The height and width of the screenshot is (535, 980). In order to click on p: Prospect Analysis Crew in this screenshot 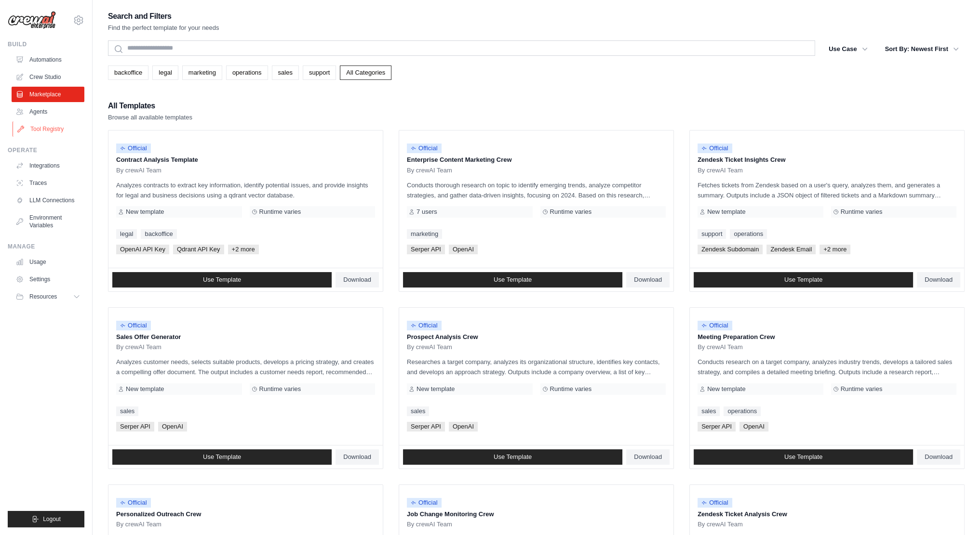, I will do `click(536, 337)`.